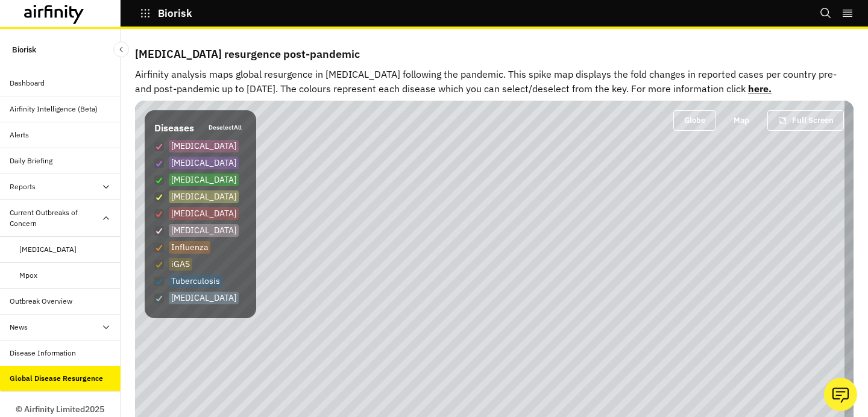 The height and width of the screenshot is (417, 868). Describe the element at coordinates (56, 379) in the screenshot. I see `div: Global Disease Resurgence` at that location.